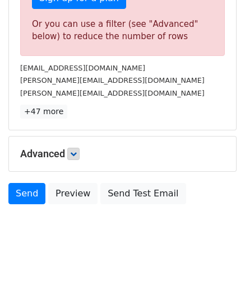 This screenshot has height=296, width=245. I want to click on div: Or you can use a filter (see "Advanced" below) to reduce the number of rows, so click(122, 30).